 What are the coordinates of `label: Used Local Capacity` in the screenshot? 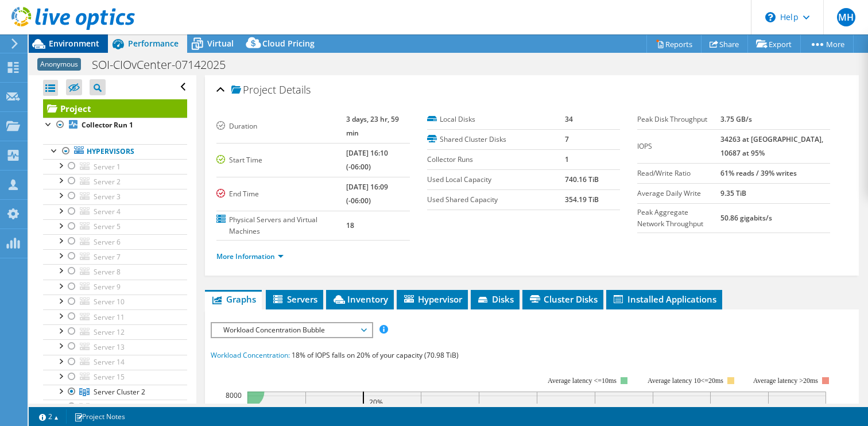 It's located at (496, 180).